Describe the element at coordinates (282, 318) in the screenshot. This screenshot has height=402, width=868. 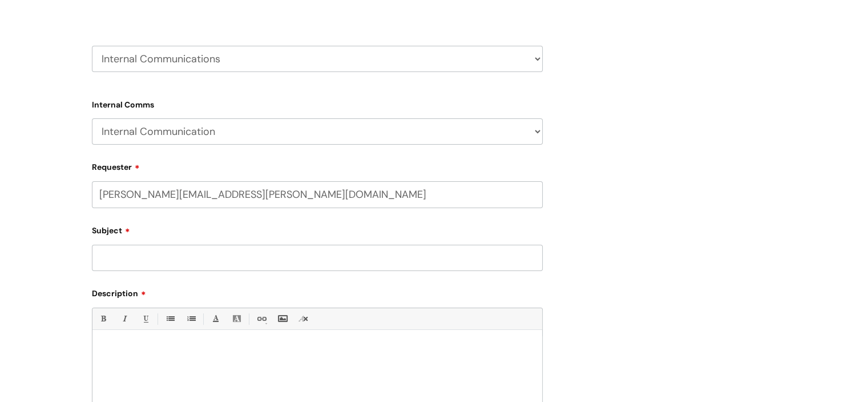
I see `a: Insert Image...` at that location.